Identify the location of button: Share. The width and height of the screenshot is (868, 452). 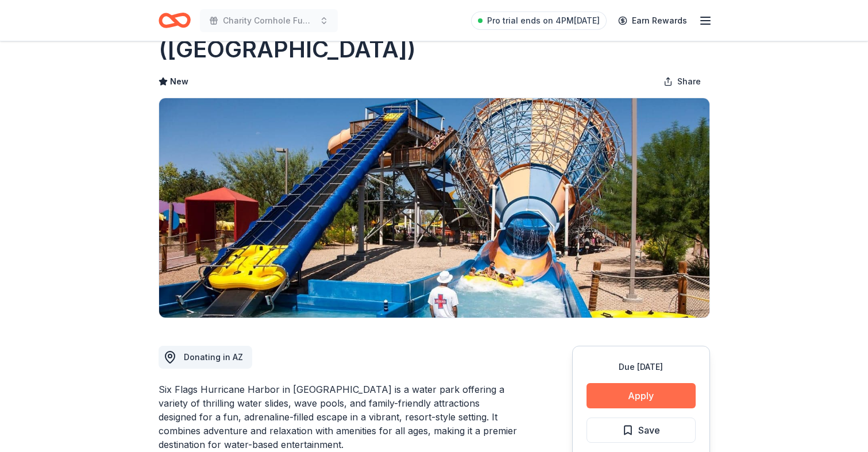
(682, 81).